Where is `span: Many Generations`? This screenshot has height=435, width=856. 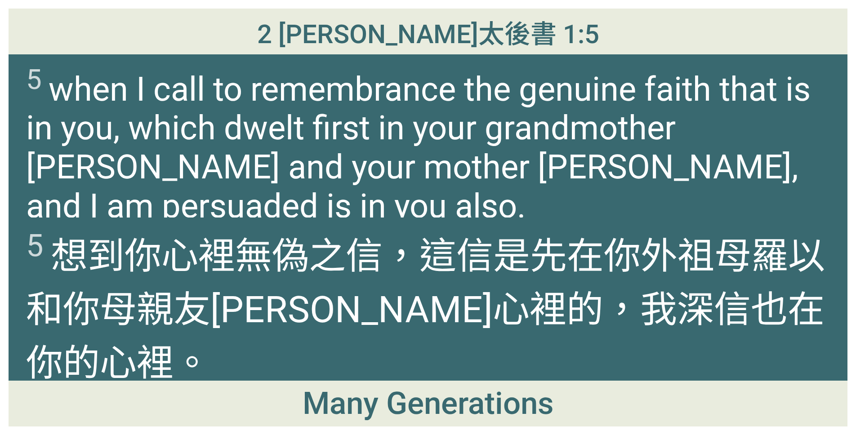
span: Many Generations is located at coordinates (428, 403).